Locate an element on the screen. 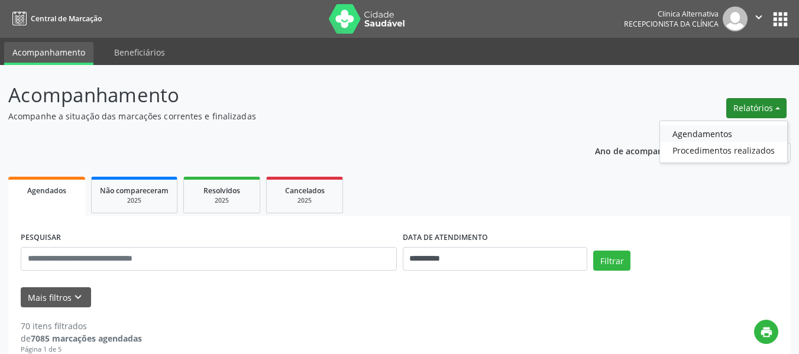 Image resolution: width=799 pixels, height=354 pixels. p: Acompanhamento is located at coordinates (282, 95).